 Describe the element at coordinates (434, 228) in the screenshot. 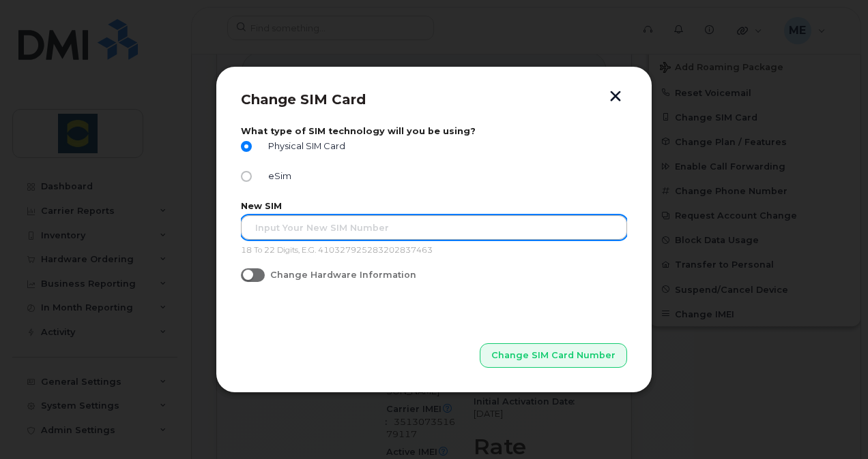

I see `input: Input Your New SIM Number` at that location.